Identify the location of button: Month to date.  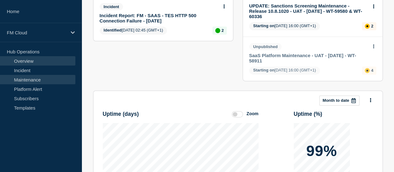
(339, 100).